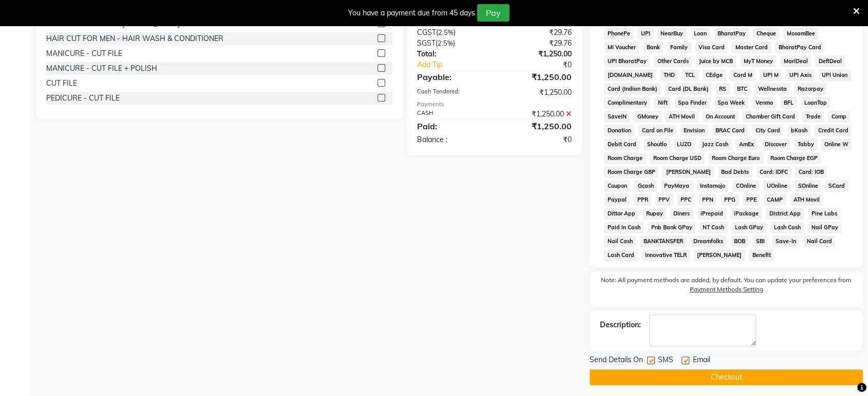 Image resolution: width=868 pixels, height=396 pixels. What do you see at coordinates (621, 145) in the screenshot?
I see `span: Debit Card` at bounding box center [621, 145].